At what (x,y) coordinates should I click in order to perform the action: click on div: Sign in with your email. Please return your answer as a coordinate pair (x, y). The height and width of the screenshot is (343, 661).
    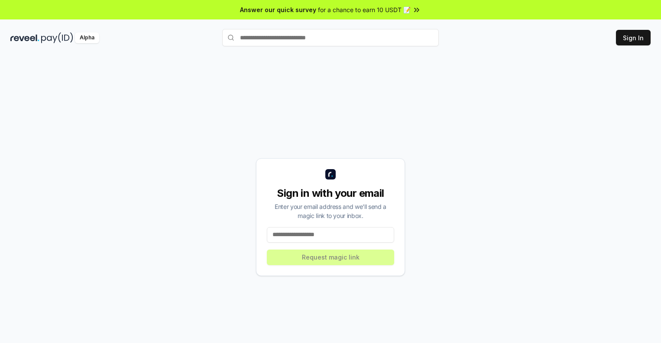
    Looking at the image, I should click on (330, 194).